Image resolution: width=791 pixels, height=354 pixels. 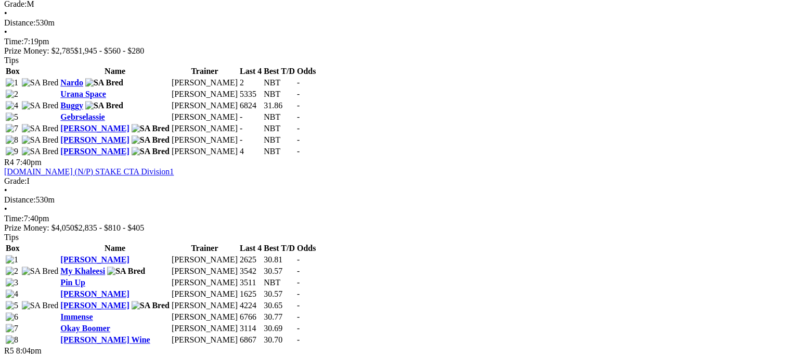 What do you see at coordinates (279, 339) in the screenshot?
I see `td: 30.70` at bounding box center [279, 339].